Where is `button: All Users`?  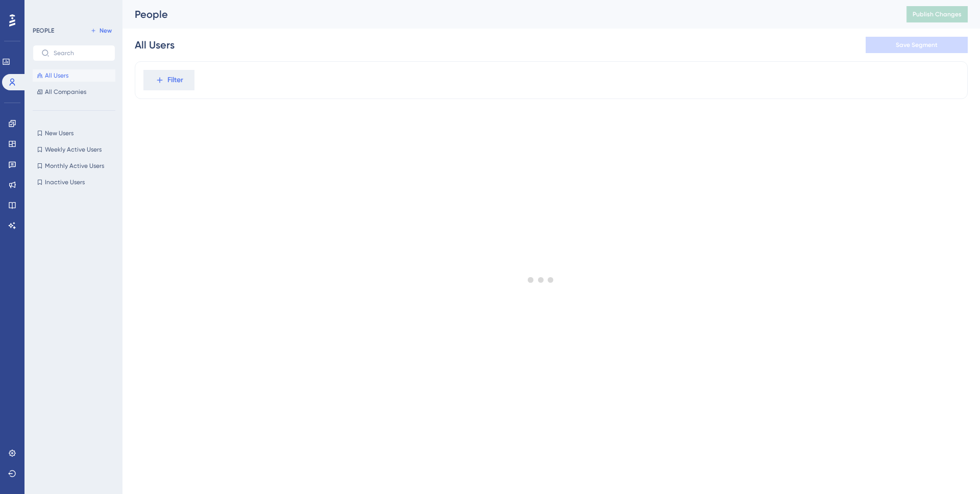
button: All Users is located at coordinates (74, 75).